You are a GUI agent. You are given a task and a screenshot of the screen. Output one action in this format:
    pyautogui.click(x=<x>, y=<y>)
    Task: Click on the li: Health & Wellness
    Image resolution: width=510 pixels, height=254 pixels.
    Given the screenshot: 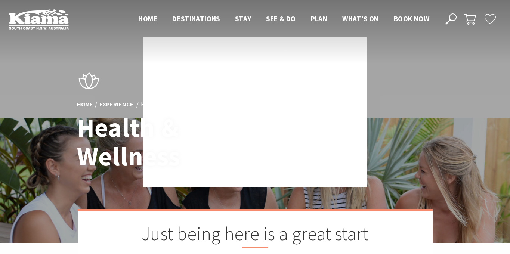 What is the action you would take?
    pyautogui.click(x=168, y=105)
    